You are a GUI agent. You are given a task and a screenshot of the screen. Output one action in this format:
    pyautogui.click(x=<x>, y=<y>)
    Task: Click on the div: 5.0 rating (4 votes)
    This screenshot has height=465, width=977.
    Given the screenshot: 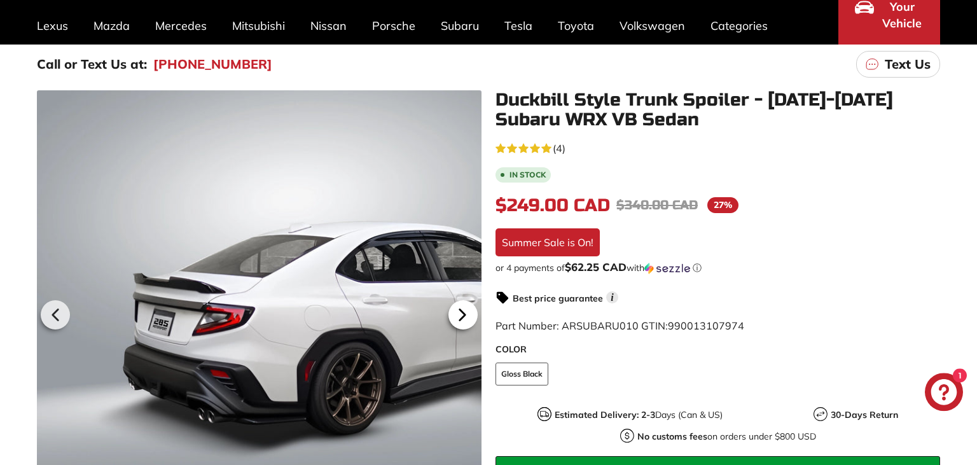 What is the action you would take?
    pyautogui.click(x=717, y=147)
    